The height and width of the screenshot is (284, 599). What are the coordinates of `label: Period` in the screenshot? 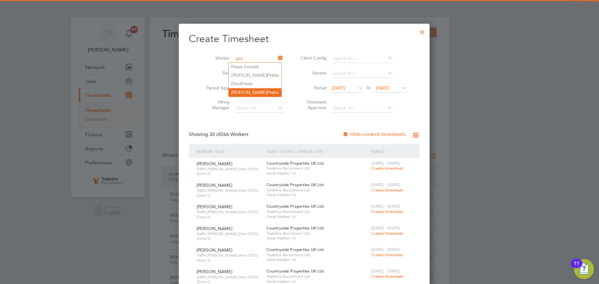 It's located at (312, 88).